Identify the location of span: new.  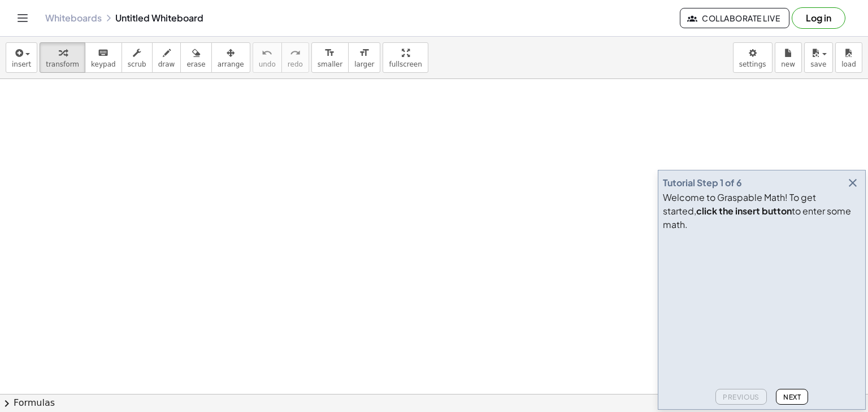
(788, 65).